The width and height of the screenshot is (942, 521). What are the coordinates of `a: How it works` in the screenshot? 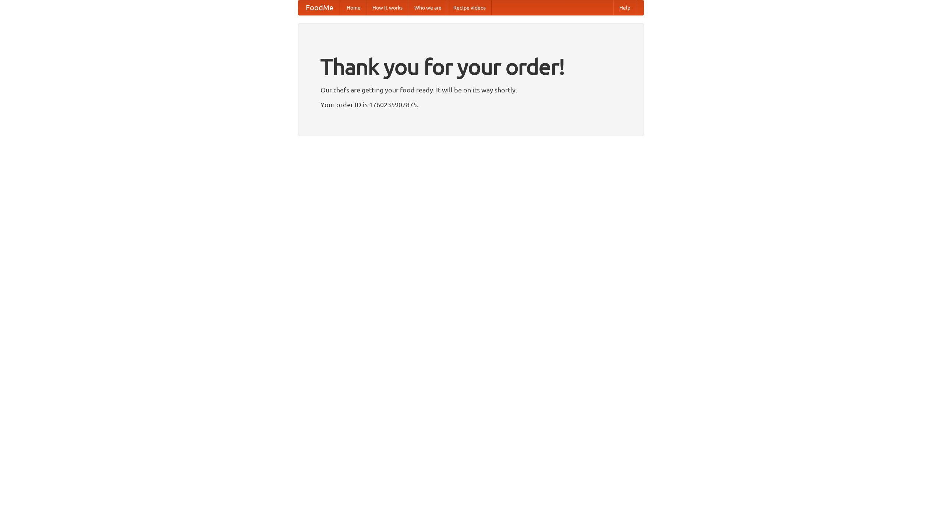 It's located at (388, 8).